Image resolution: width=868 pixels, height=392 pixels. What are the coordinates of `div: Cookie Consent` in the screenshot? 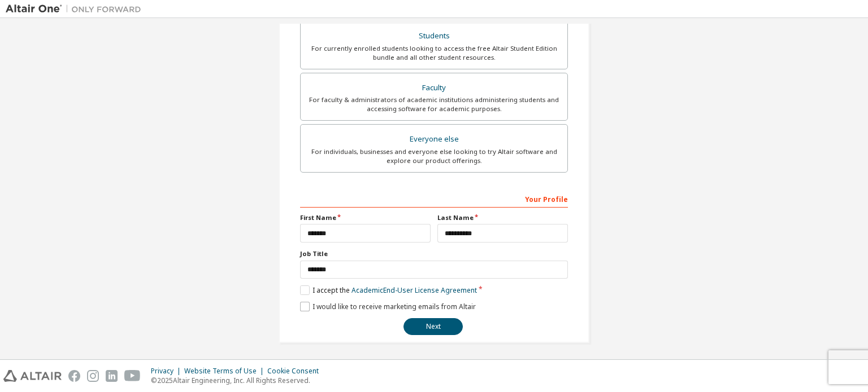 It's located at (296, 371).